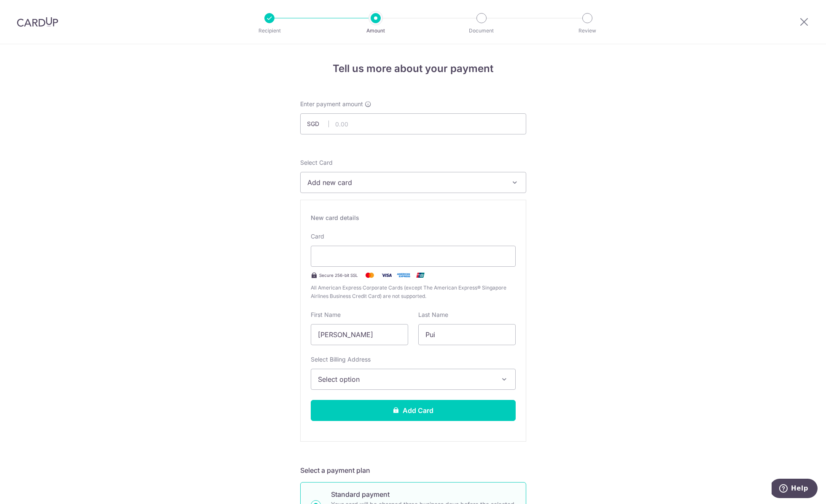  I want to click on span: Add new card, so click(406, 183).